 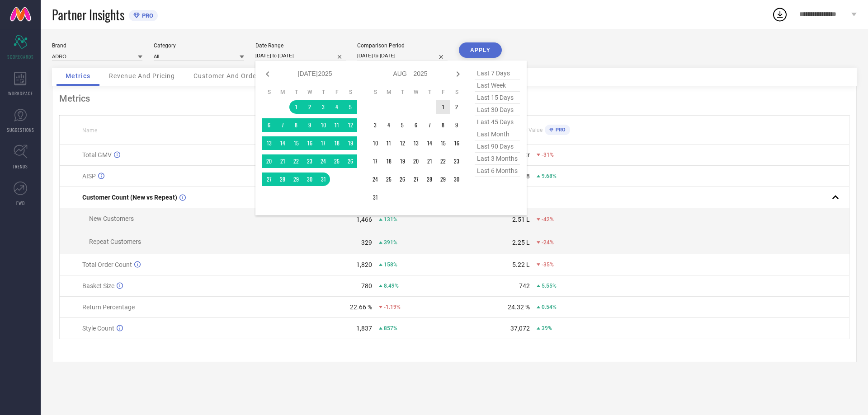 What do you see at coordinates (390, 243) in the screenshot?
I see `span: 391%` at bounding box center [390, 243].